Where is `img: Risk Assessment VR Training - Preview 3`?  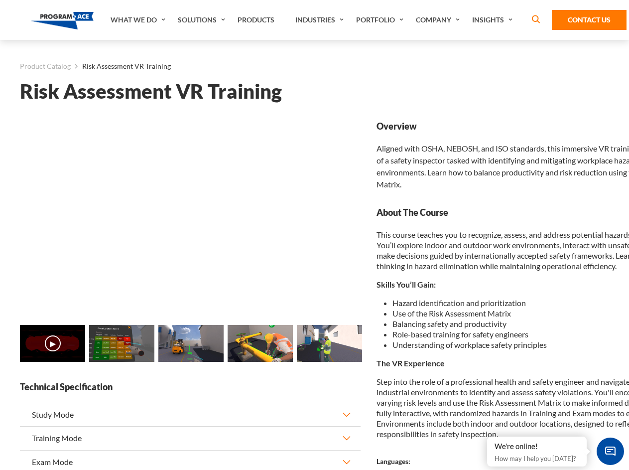 img: Risk Assessment VR Training - Preview 3 is located at coordinates (260, 343).